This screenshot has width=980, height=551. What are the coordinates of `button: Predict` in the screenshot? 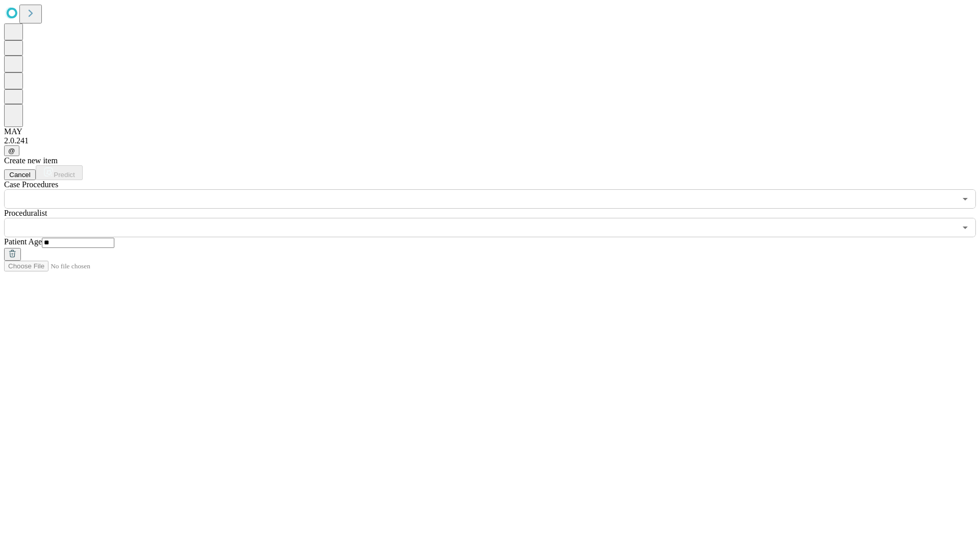 It's located at (59, 173).